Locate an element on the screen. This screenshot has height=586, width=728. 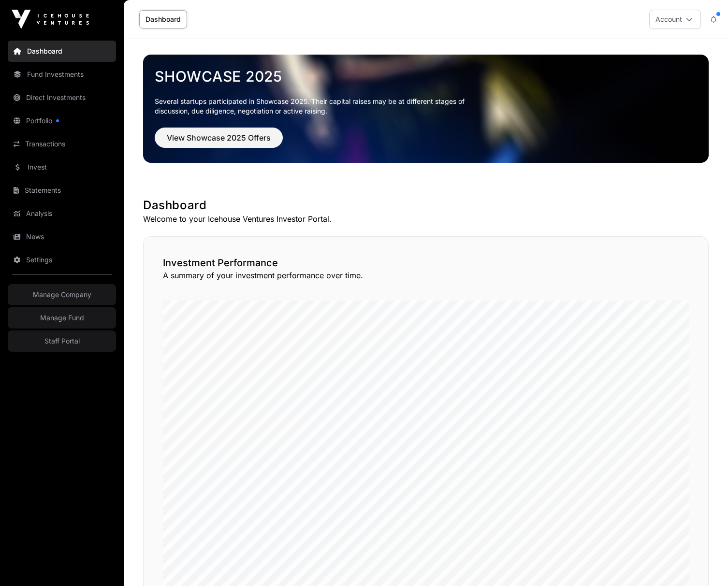
p: A summary of your investment performance over time. is located at coordinates (426, 275).